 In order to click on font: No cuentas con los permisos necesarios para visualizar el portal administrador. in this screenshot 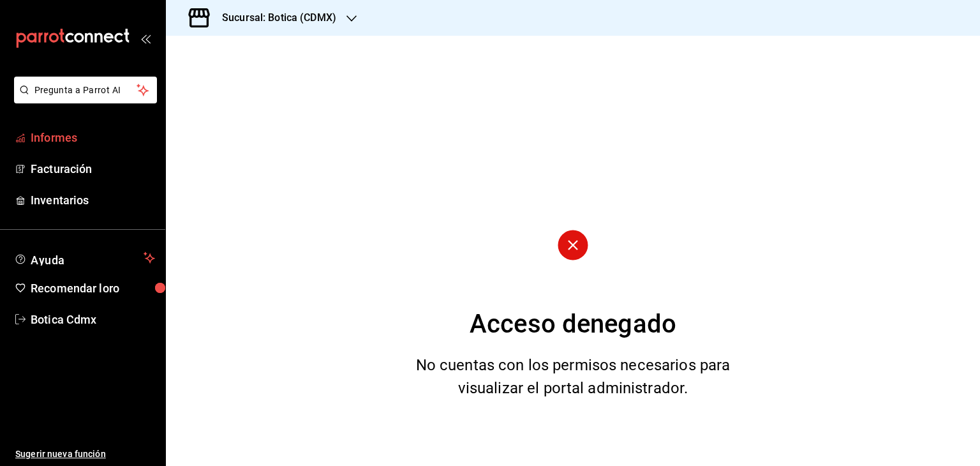, I will do `click(573, 376)`.